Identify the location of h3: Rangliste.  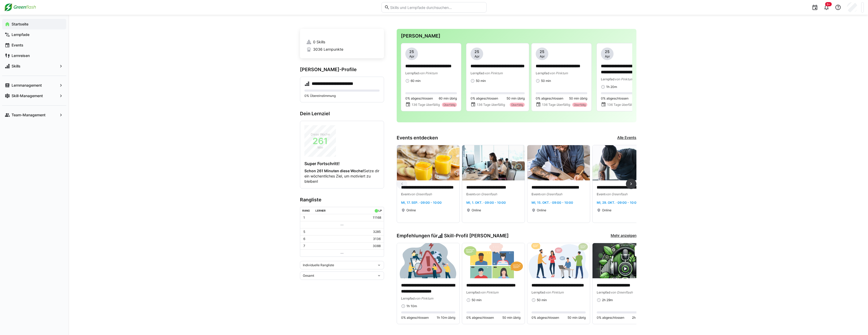
(342, 200).